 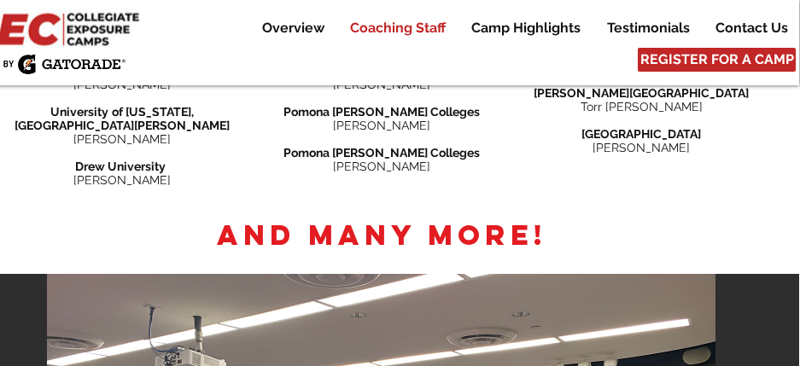 I want to click on span: Drew University, so click(x=120, y=167).